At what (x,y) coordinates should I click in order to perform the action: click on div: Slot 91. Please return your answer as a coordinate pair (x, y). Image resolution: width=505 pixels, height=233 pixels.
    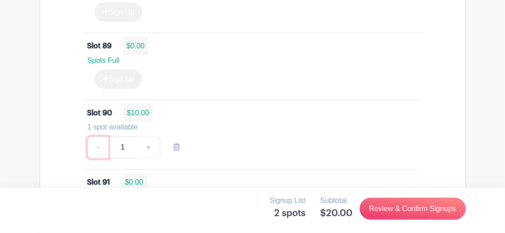
    Looking at the image, I should click on (99, 183).